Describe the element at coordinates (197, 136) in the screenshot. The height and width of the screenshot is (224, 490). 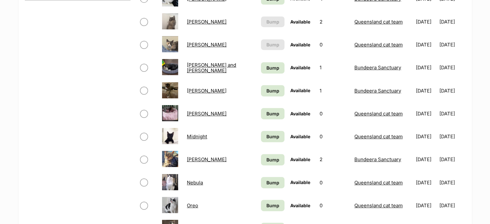
I see `a: Midnight` at that location.